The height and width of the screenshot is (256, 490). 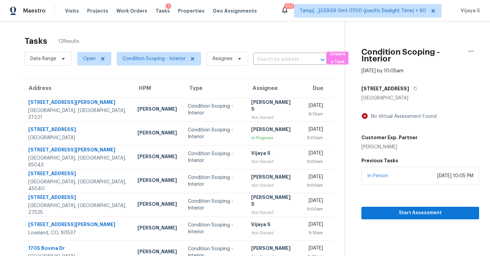 What do you see at coordinates (154, 59) in the screenshot?
I see `span: Condition Scoping - Interior` at bounding box center [154, 59].